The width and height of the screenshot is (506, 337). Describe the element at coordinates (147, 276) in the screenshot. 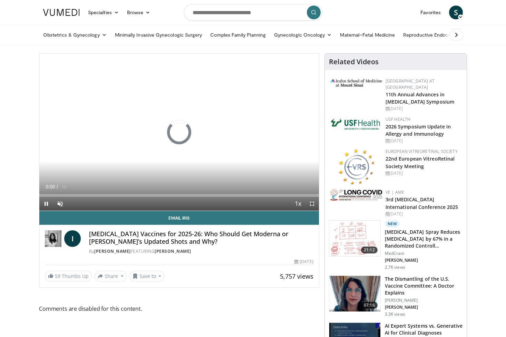

I see `button: Save to` at that location.